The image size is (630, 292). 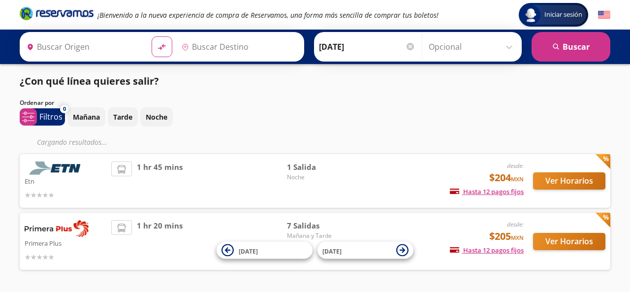 I want to click on em: ¡Bienvenido a la nueva experiencia de compra de Reservamos, una forma más sencilla de comprar tus..., so click(x=268, y=15).